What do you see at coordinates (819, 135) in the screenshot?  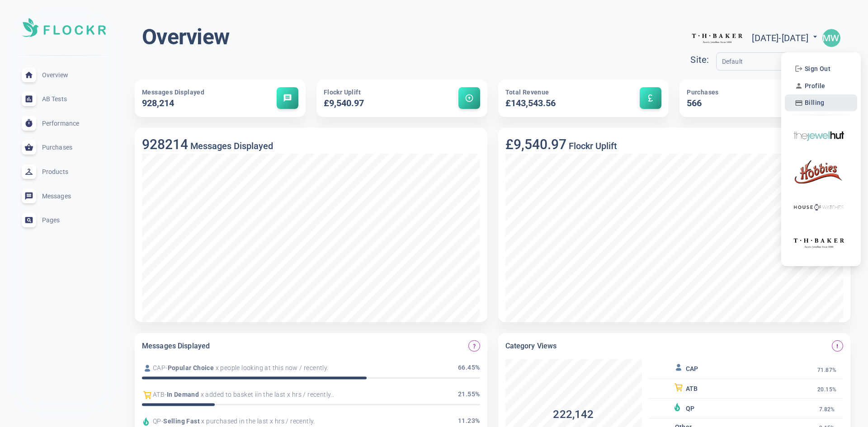 I see `img: jewelhut` at bounding box center [819, 135].